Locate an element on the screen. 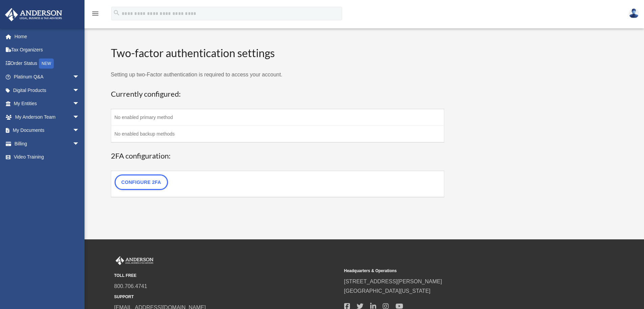  a: Order StatusNEW is located at coordinates (47, 64).